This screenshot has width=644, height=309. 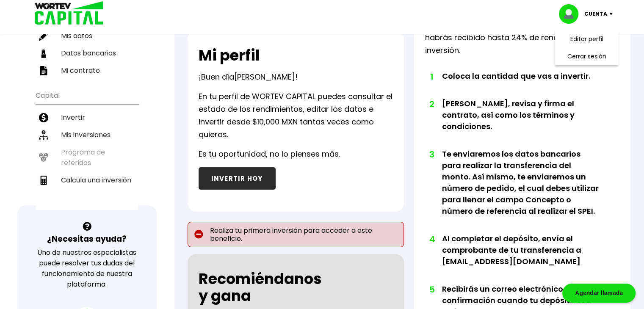 What do you see at coordinates (87, 135) in the screenshot?
I see `li: Mis inversiones` at bounding box center [87, 135].